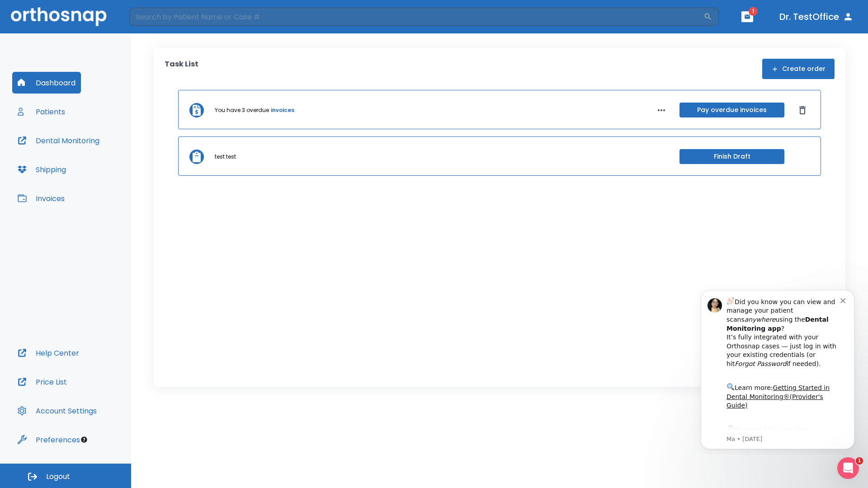  What do you see at coordinates (47, 83) in the screenshot?
I see `a: Dashboard` at bounding box center [47, 83].